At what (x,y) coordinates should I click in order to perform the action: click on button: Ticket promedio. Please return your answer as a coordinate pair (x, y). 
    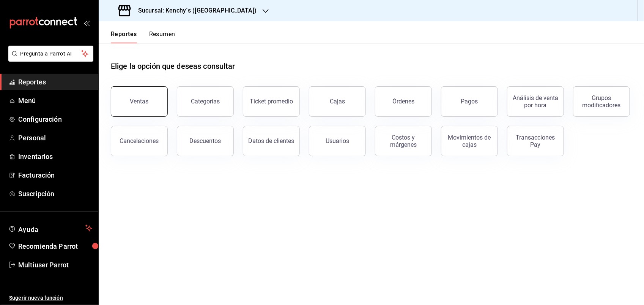
    Looking at the image, I should click on (271, 102).